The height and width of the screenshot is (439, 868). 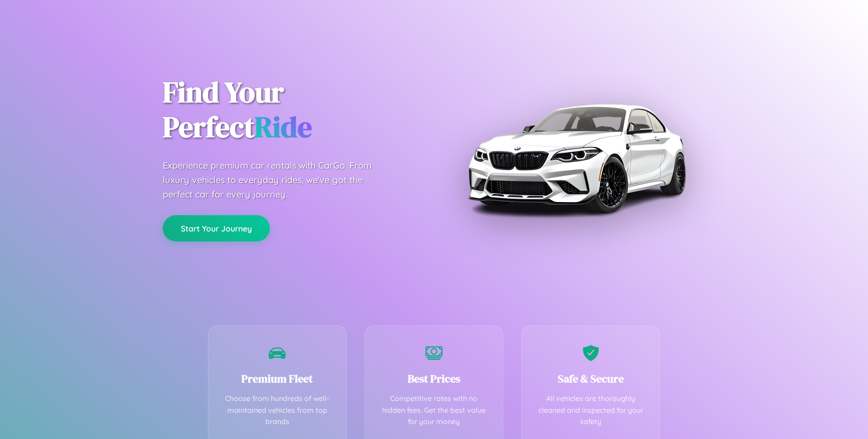 I want to click on h3: Premium Fleet, so click(x=277, y=378).